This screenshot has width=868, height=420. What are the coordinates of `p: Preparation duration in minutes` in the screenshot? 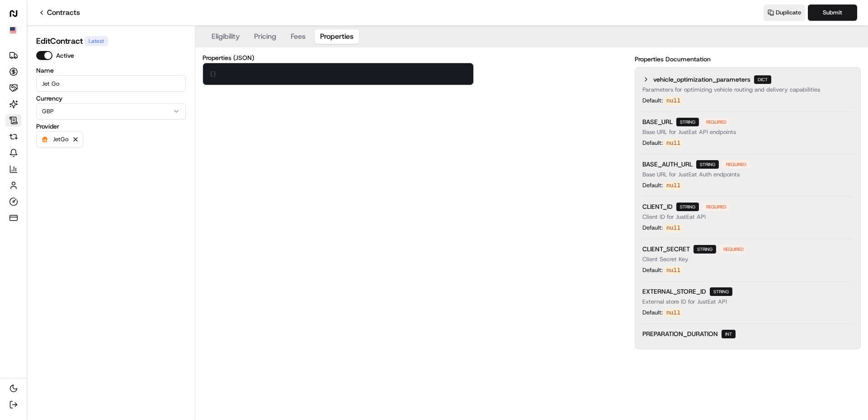 It's located at (747, 345).